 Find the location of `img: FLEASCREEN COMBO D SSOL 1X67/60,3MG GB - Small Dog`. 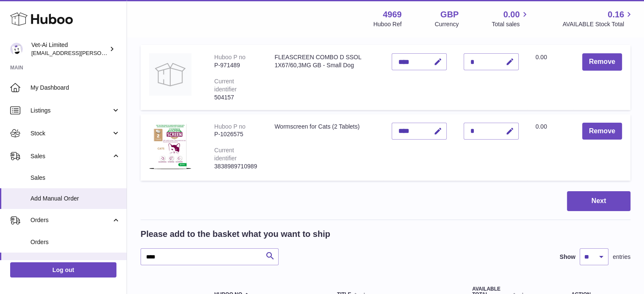

img: FLEASCREEN COMBO D SSOL 1X67/60,3MG GB - Small Dog is located at coordinates (170, 74).